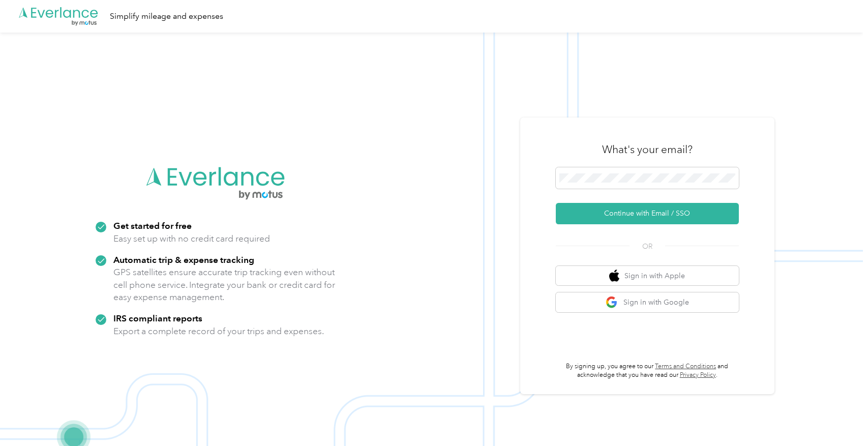  What do you see at coordinates (153, 225) in the screenshot?
I see `strong: Get started for free` at bounding box center [153, 225].